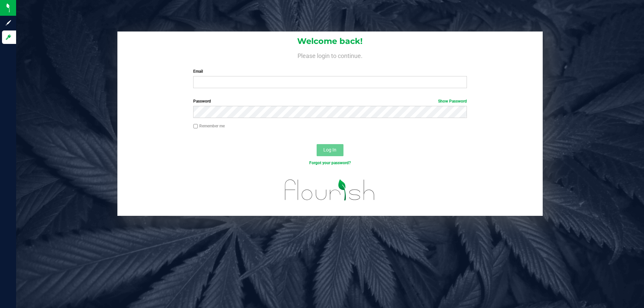 The height and width of the screenshot is (308, 644). I want to click on h4: Please login to continue., so click(330, 55).